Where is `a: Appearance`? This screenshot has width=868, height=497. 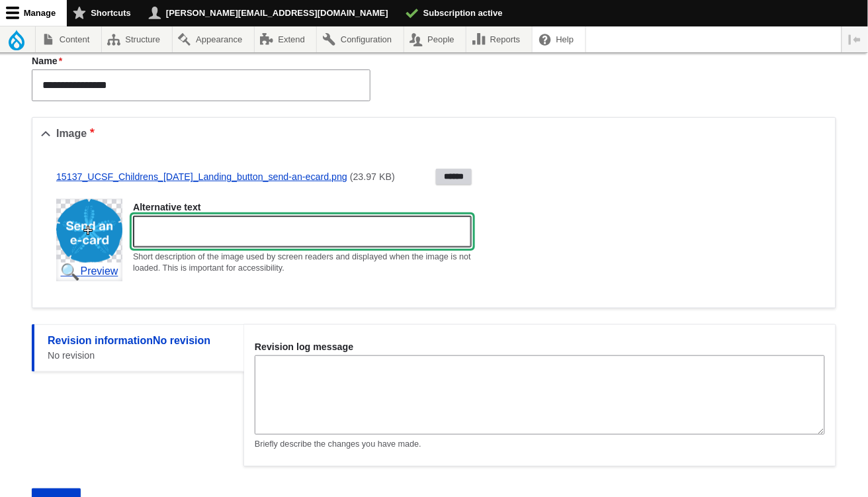 a: Appearance is located at coordinates (213, 39).